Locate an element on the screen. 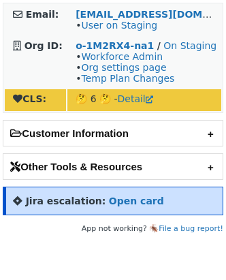  td: 🤔 6 🤔 - is located at coordinates (144, 100).